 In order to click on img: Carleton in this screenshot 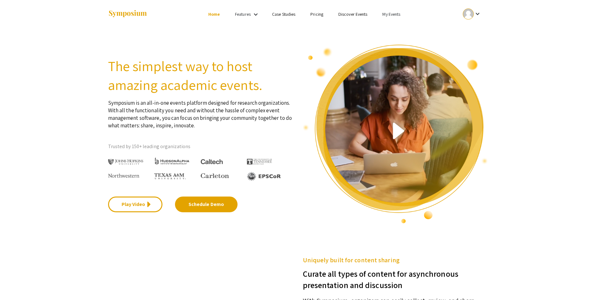, I will do `click(215, 176)`.